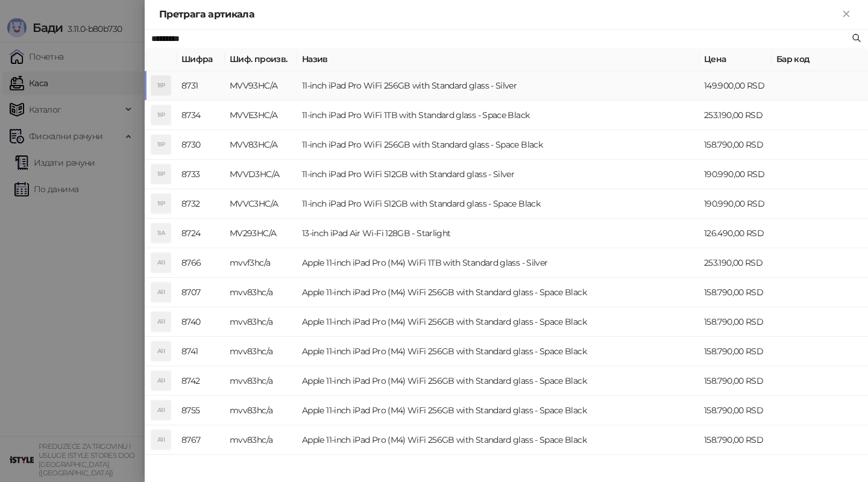  What do you see at coordinates (261, 263) in the screenshot?
I see `td: mvvf3hc/a` at bounding box center [261, 263].